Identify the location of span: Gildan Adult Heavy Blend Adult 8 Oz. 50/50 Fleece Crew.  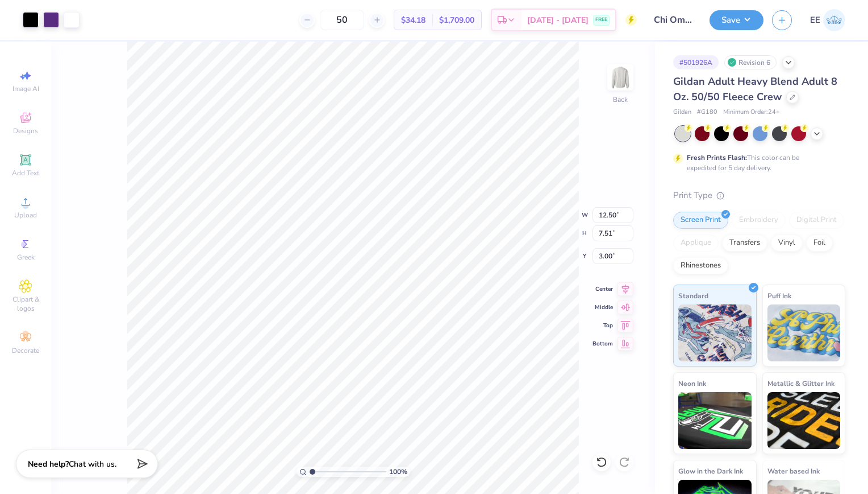
(756, 89).